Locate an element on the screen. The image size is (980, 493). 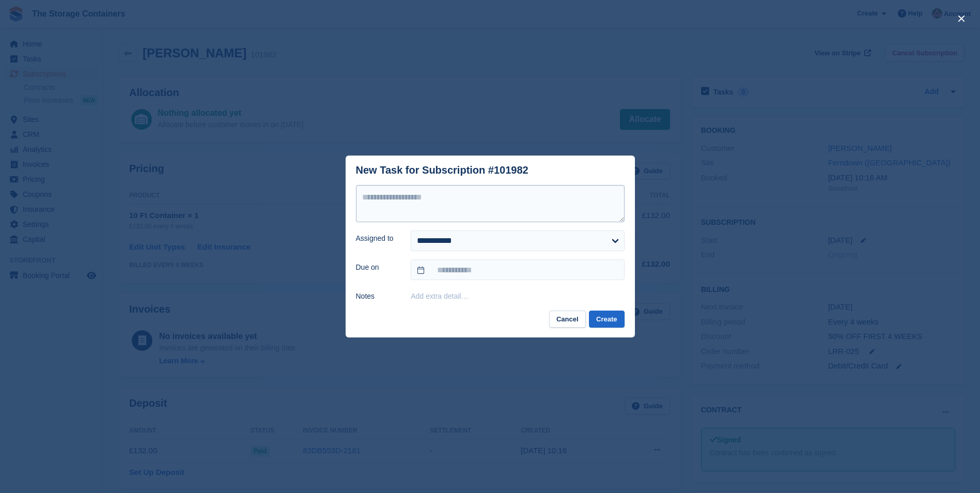
div: New Task for Subscription #101982 is located at coordinates (442, 170).